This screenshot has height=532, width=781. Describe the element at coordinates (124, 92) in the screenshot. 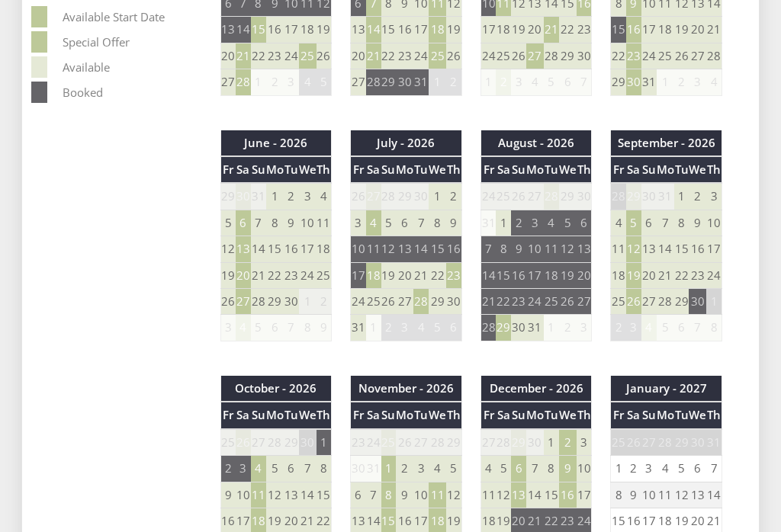

I see `dd: Booked` at that location.